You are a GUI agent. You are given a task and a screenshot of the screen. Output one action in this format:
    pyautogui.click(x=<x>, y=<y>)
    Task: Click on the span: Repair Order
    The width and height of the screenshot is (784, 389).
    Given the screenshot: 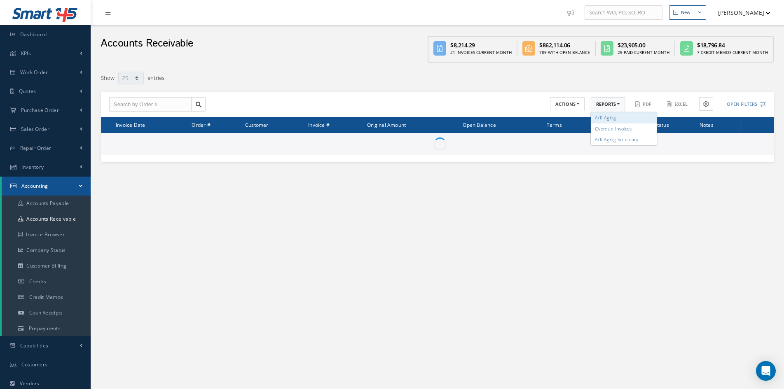 What is the action you would take?
    pyautogui.click(x=36, y=148)
    